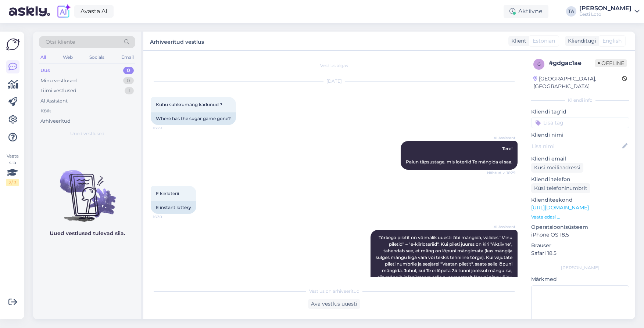 This screenshot has width=644, height=328. Describe the element at coordinates (87, 233) in the screenshot. I see `p: Uued vestlused tulevad siia.` at that location.